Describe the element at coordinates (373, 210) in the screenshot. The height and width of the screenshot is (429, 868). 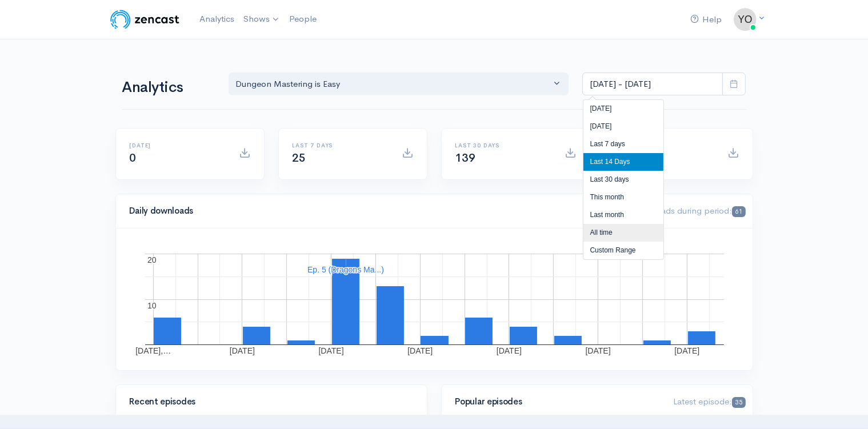
I see `h4: Daily downloads` at that location.